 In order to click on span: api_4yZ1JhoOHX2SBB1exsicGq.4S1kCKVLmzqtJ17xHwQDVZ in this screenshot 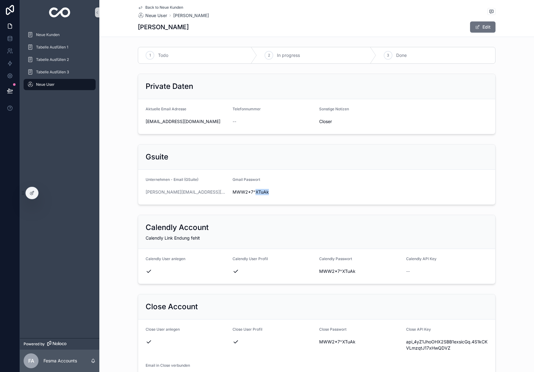, I will do `click(447, 345)`.